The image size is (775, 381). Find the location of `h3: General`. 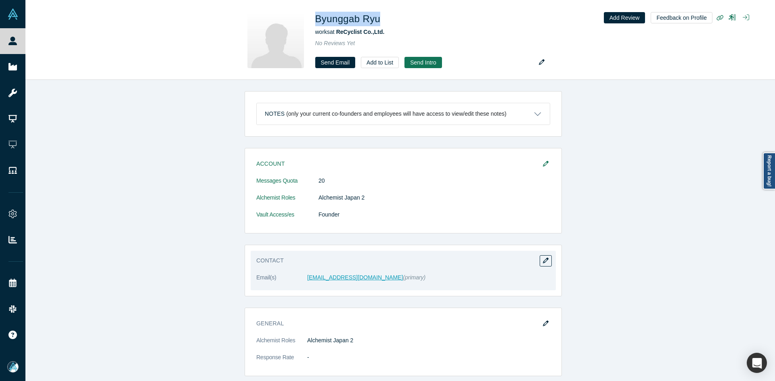

h3: General is located at coordinates (397, 324).